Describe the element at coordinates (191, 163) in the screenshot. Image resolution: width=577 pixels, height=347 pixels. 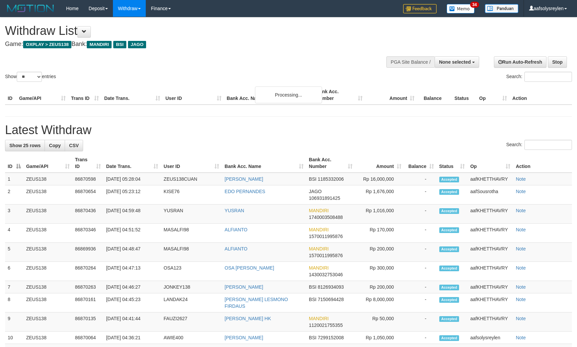
I see `th: User ID: activate to sort column ascending` at that location.